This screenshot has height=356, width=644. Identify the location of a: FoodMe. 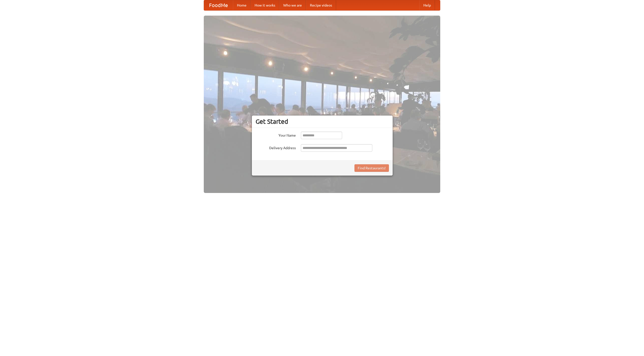
(218, 5).